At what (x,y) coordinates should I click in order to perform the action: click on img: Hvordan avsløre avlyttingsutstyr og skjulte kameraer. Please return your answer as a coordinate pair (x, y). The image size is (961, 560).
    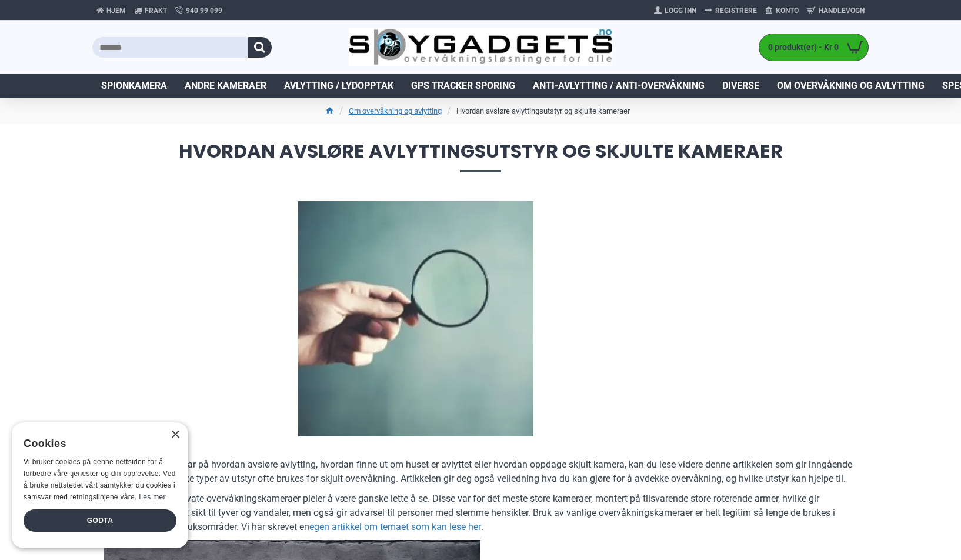
    Looking at the image, I should click on (416, 318).